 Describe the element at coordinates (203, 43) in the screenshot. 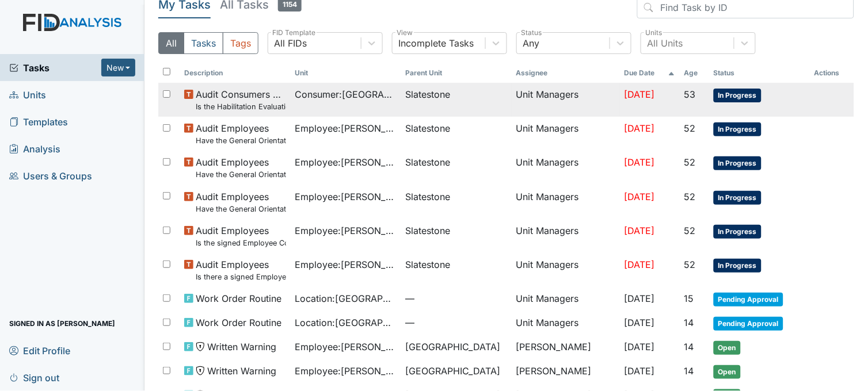

I see `button: Tasks` at that location.